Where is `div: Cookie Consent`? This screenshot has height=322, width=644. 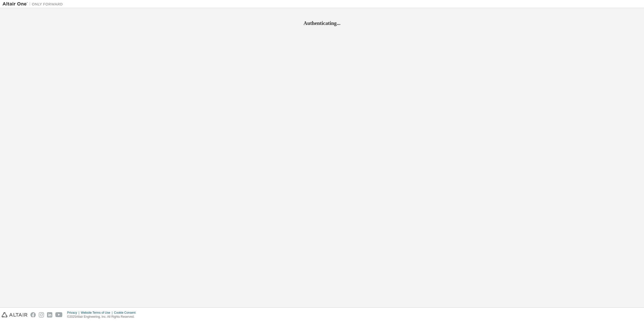 div: Cookie Consent is located at coordinates (126, 313).